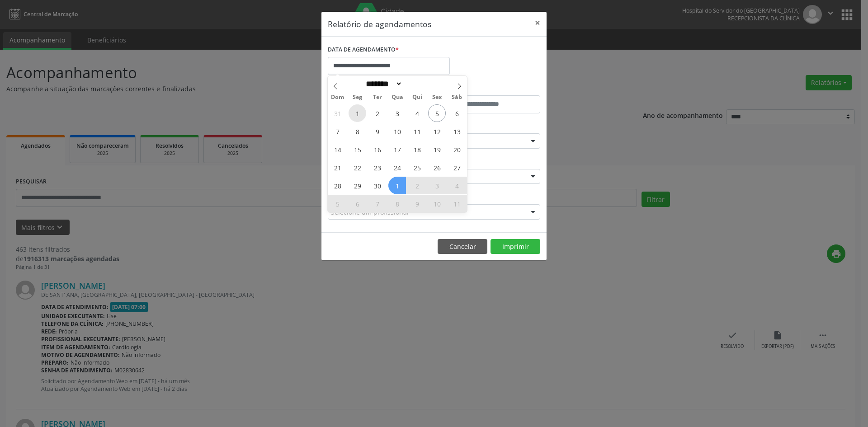 The image size is (868, 427). What do you see at coordinates (538, 22) in the screenshot?
I see `button: Close` at bounding box center [538, 22].